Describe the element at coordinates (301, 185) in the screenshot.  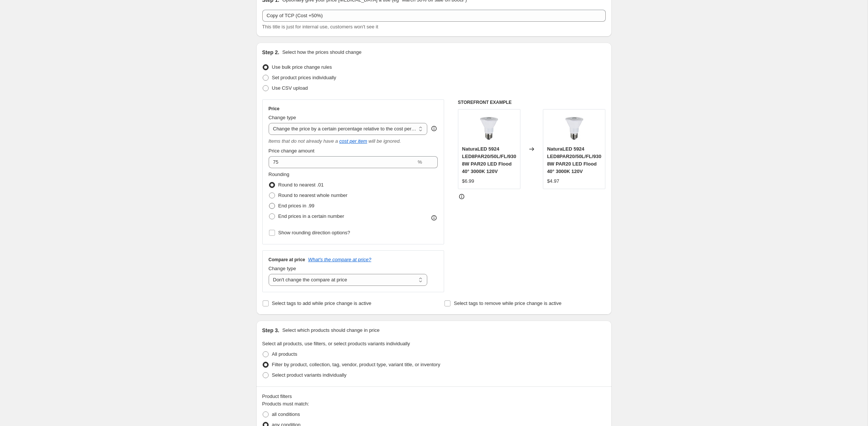
I see `span: Round to nearest .01` at that location.